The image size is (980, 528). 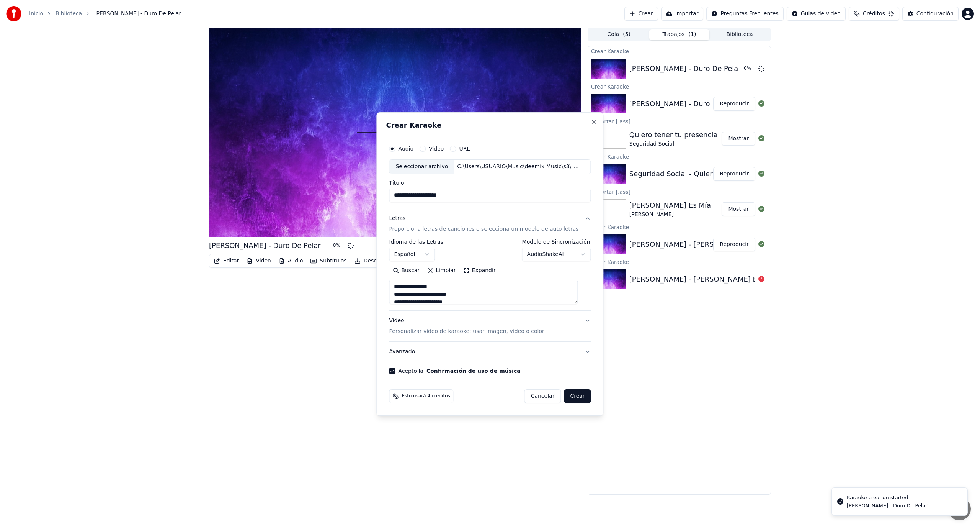 What do you see at coordinates (436, 148) in the screenshot?
I see `label: Video` at bounding box center [436, 148].